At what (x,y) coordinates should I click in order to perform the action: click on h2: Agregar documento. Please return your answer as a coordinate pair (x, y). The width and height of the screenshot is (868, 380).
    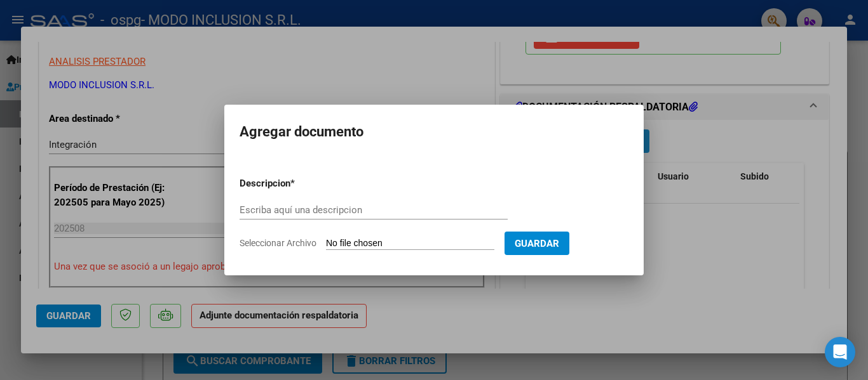
    Looking at the image, I should click on (434, 132).